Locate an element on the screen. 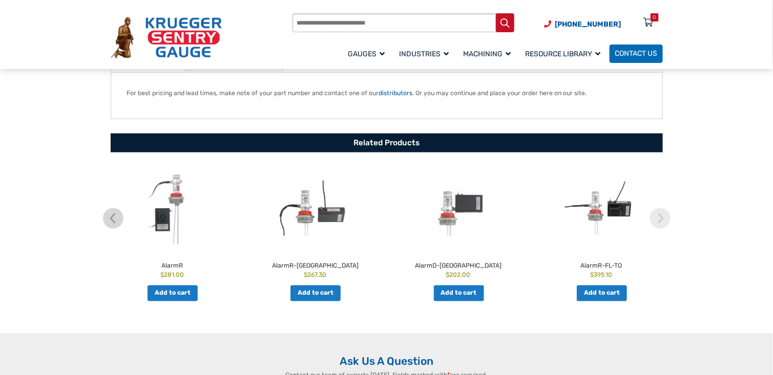  span: Machining is located at coordinates (487, 54).